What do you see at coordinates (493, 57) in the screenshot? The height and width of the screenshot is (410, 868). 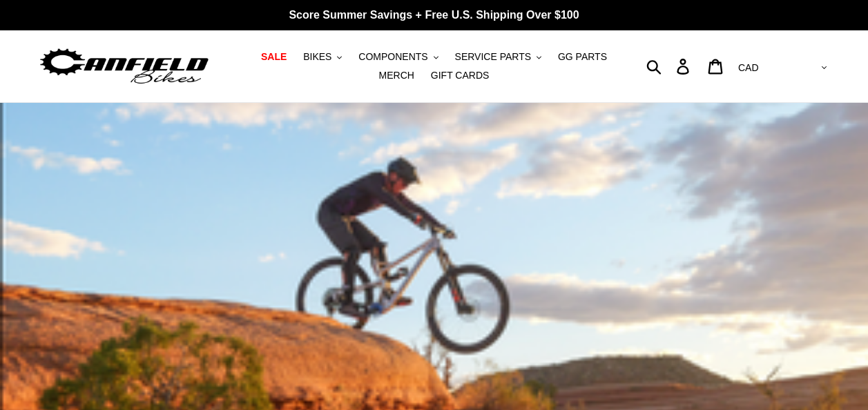 I see `span: SERVICE PARTS` at bounding box center [493, 57].